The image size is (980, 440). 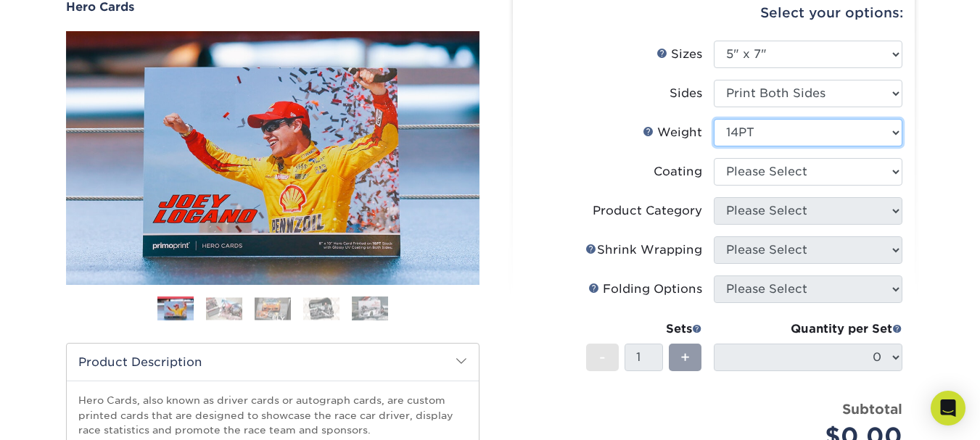 What do you see at coordinates (809, 330) in the screenshot?
I see `div: Quantity per Set` at bounding box center [809, 330].